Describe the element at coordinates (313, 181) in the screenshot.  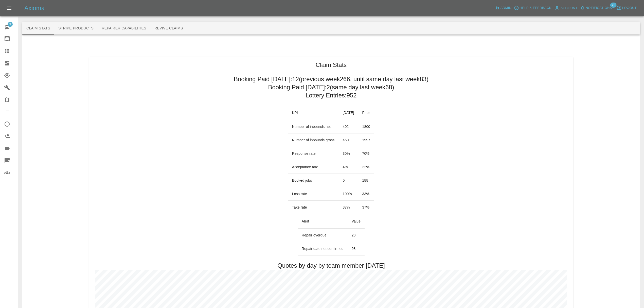
I see `td: Booked jobs` at that location.